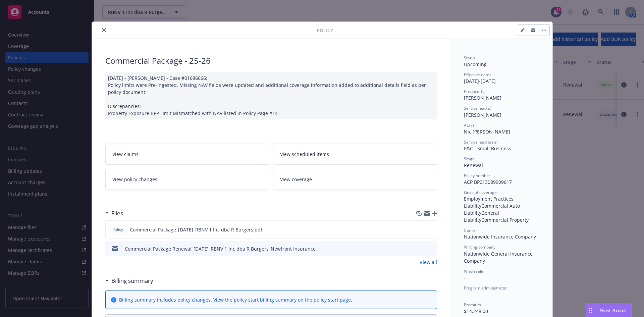  What do you see at coordinates (475, 91) in the screenshot?
I see `span: Producer(s)` at bounding box center [475, 91].